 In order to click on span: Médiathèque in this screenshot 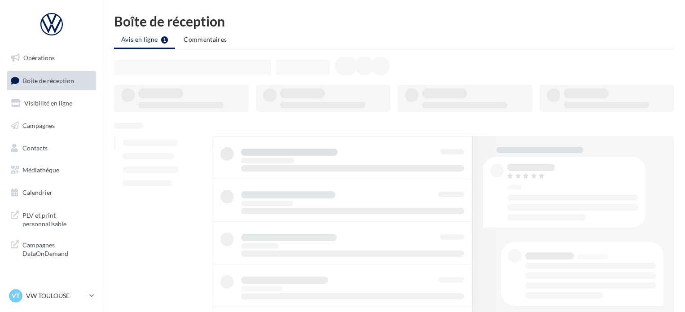, I will do `click(41, 170)`.